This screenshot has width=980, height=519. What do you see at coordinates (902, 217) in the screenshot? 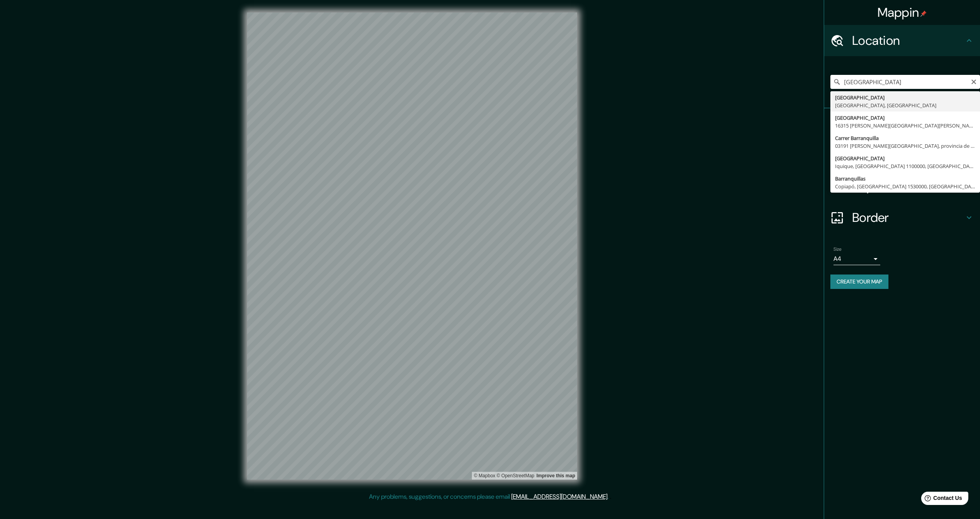
I see `div: Border` at bounding box center [902, 217].